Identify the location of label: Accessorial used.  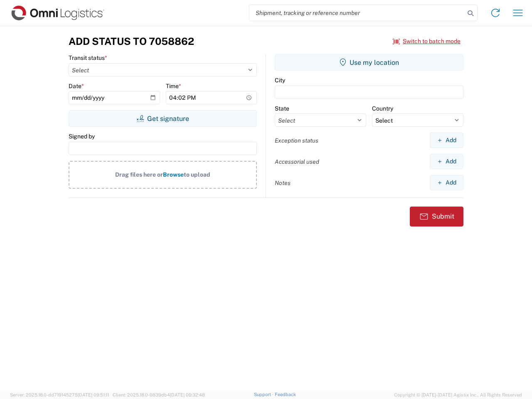
(297, 162).